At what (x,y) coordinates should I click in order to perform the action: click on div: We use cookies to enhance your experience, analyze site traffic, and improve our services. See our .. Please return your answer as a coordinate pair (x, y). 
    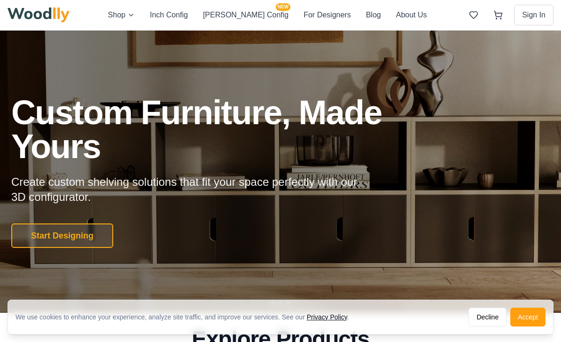
    Looking at the image, I should click on (186, 317).